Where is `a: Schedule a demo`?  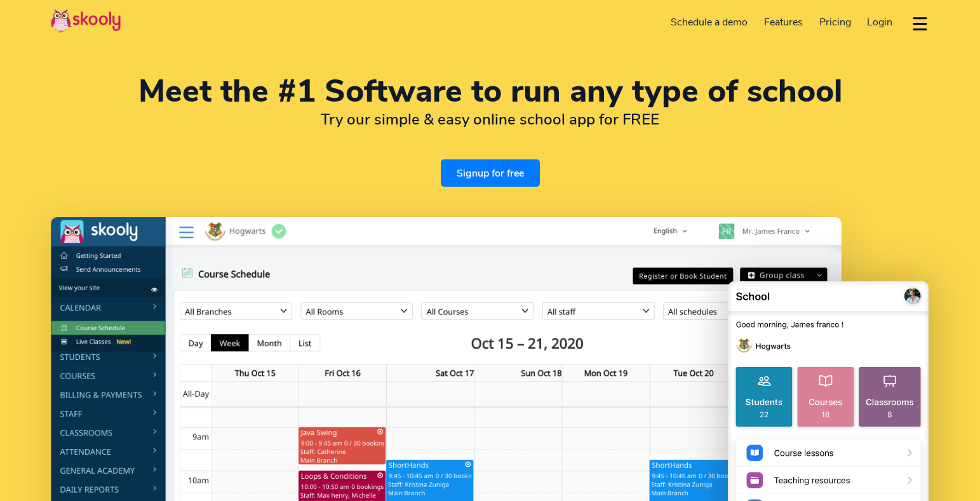
a: Schedule a demo is located at coordinates (710, 22).